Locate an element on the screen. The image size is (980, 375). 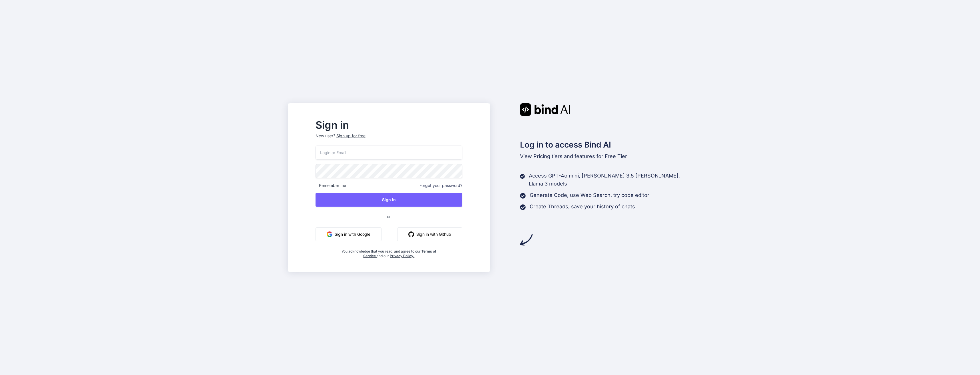
p: tiers and features for Free Tier is located at coordinates (606, 156).